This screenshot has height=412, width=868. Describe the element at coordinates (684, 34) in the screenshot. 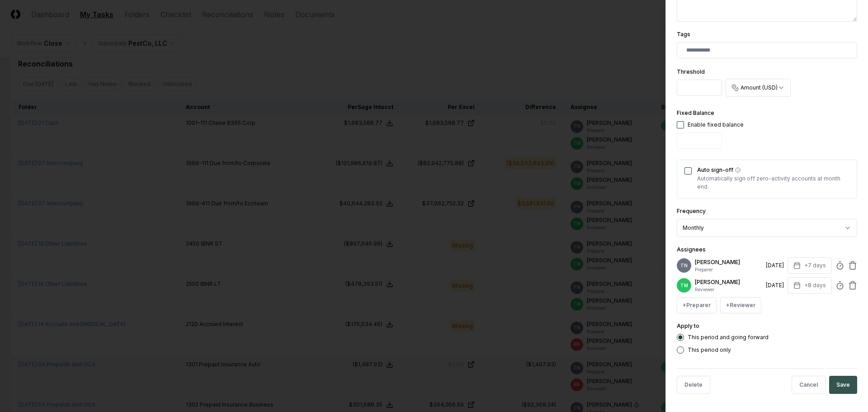

I see `label: Tags` at that location.